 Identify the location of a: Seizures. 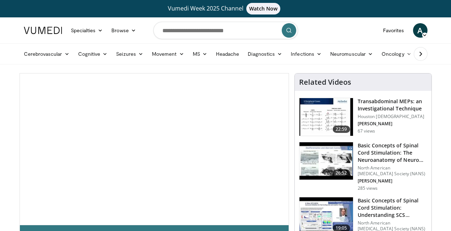
(129, 54).